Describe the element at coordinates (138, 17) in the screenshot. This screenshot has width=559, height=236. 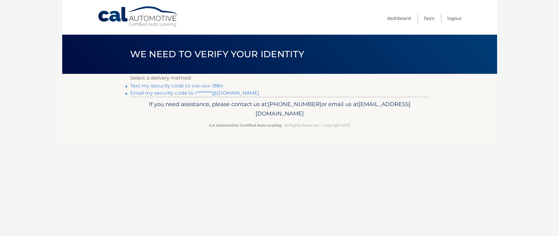
I see `a: Cal Automotive` at that location.